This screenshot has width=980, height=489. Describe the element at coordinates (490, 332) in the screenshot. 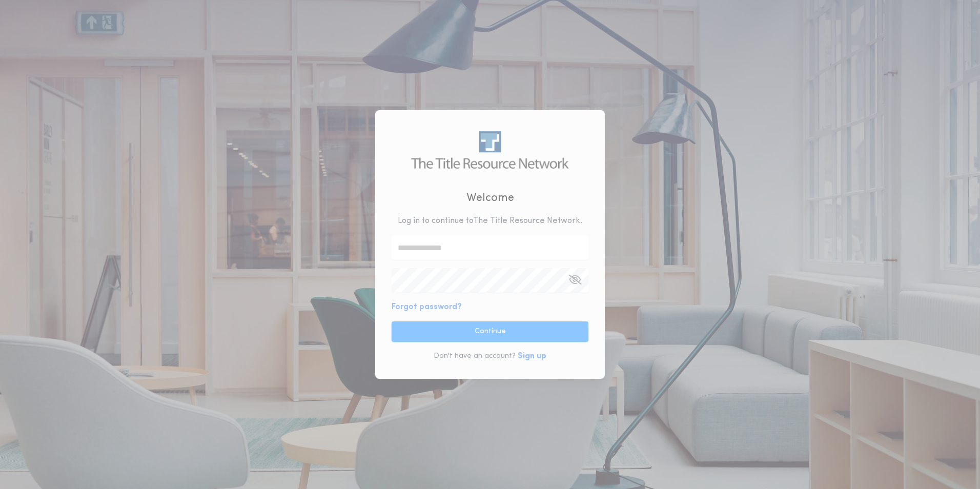

I see `button: Continue` at that location.